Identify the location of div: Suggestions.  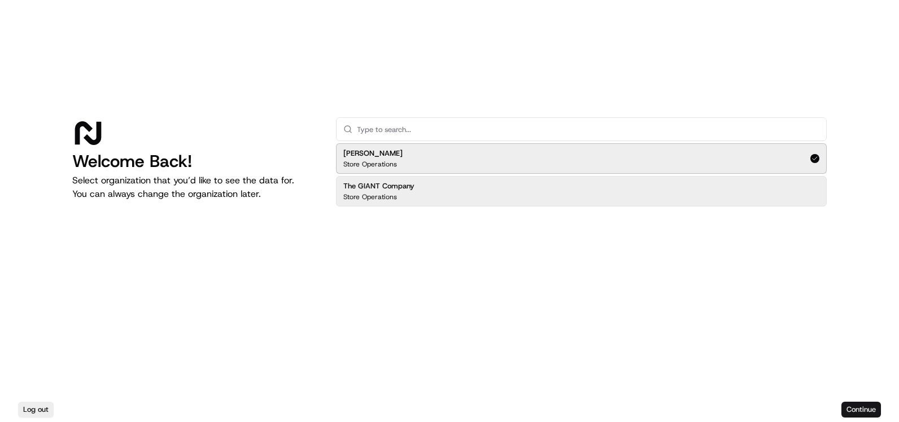
(581, 175).